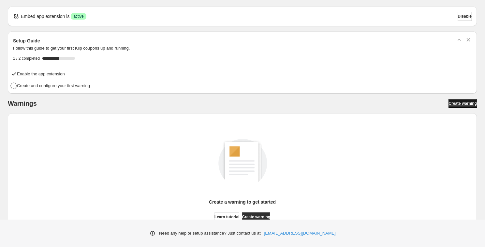 The height and width of the screenshot is (247, 485). What do you see at coordinates (45, 16) in the screenshot?
I see `p: Embed app extension is` at bounding box center [45, 16].